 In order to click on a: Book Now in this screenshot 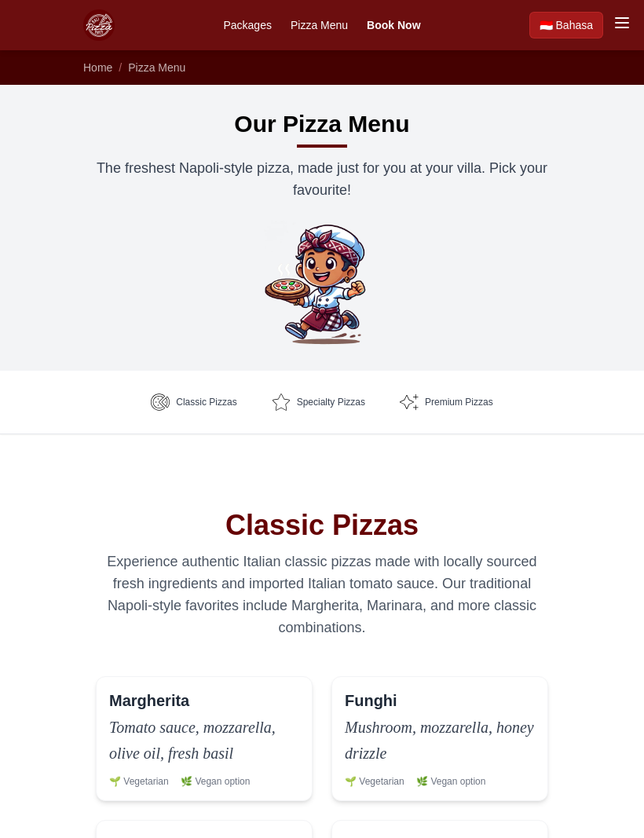, I will do `click(393, 25)`.